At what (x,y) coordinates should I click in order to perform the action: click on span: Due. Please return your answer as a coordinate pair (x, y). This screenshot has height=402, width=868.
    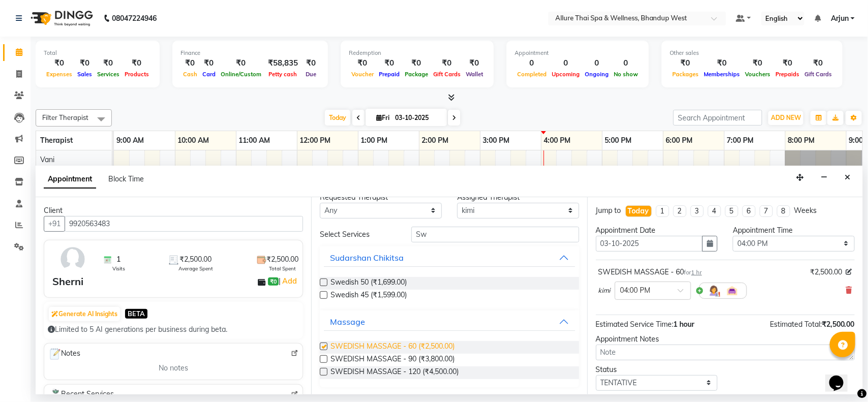
    Looking at the image, I should click on (311, 74).